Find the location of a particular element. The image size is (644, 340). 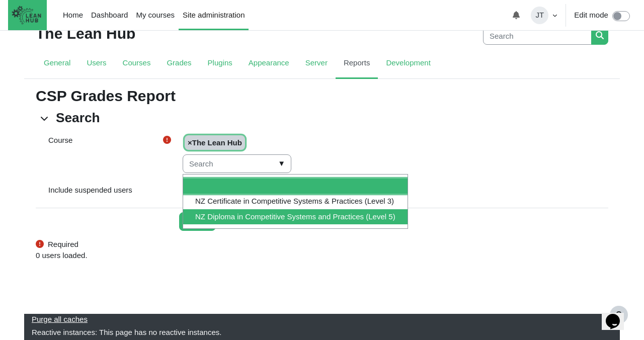

a: Purge all caches is located at coordinates (60, 319).